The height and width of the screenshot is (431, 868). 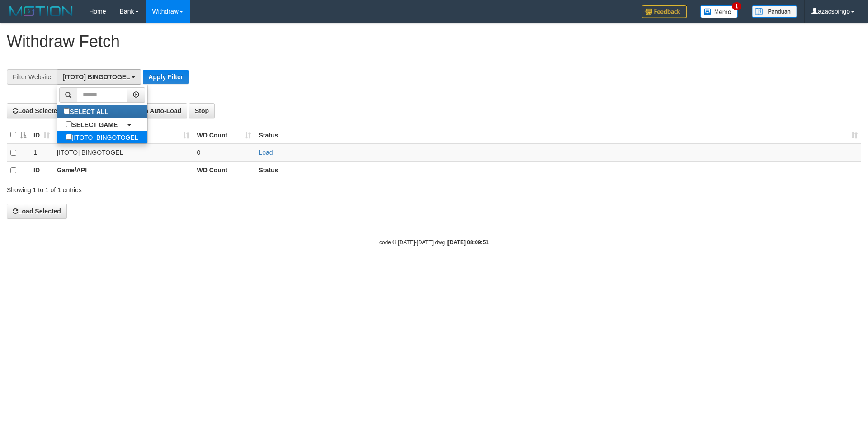 What do you see at coordinates (95, 125) in the screenshot?
I see `b: SELECT GAME` at bounding box center [95, 125].